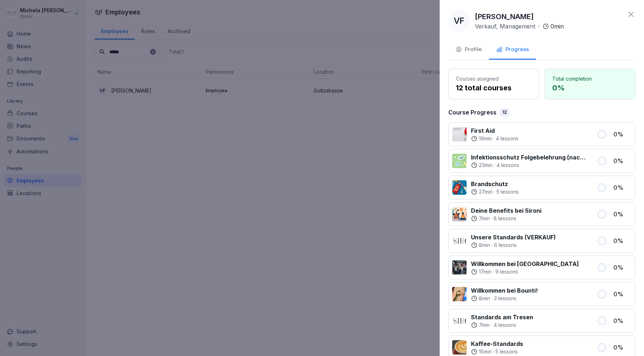 This screenshot has width=644, height=356. What do you see at coordinates (512, 50) in the screenshot?
I see `button: Progress` at bounding box center [512, 50].